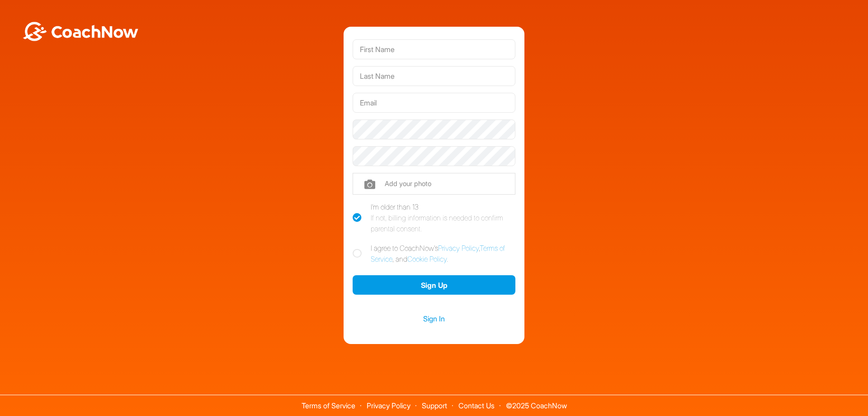 The height and width of the screenshot is (416, 868). I want to click on label: I agree to CoachNow's , , and ., so click(434, 254).